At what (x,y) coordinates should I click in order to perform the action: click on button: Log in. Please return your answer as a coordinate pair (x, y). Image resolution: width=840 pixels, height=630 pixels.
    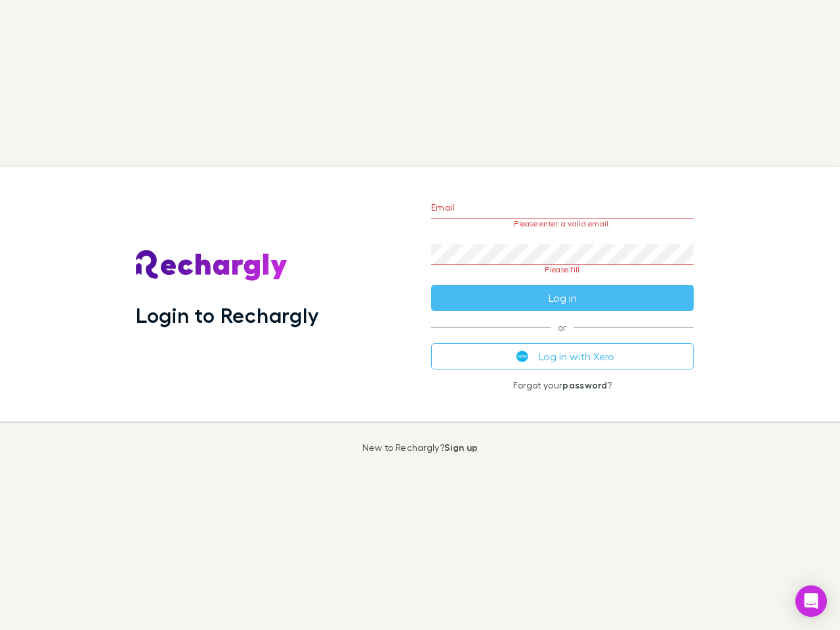
    Looking at the image, I should click on (562, 298).